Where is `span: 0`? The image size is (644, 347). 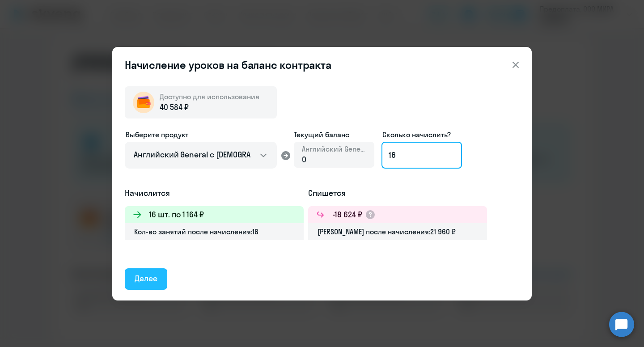
span: 0 is located at coordinates (304, 159).